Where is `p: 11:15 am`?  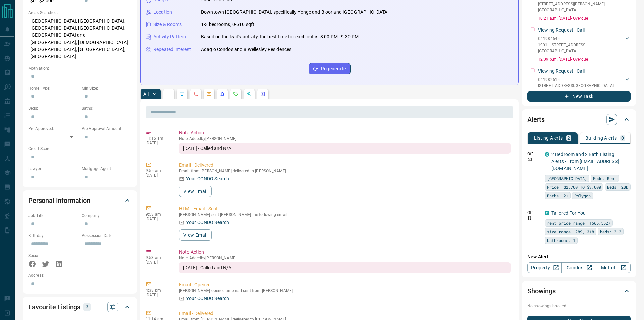
p: 11:15 am is located at coordinates (157, 139).